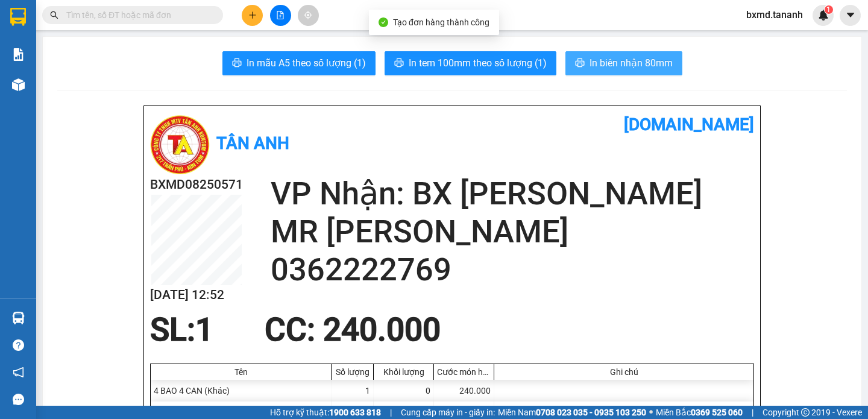  What do you see at coordinates (352, 330) in the screenshot?
I see `div: CC : 240.000` at bounding box center [352, 330].